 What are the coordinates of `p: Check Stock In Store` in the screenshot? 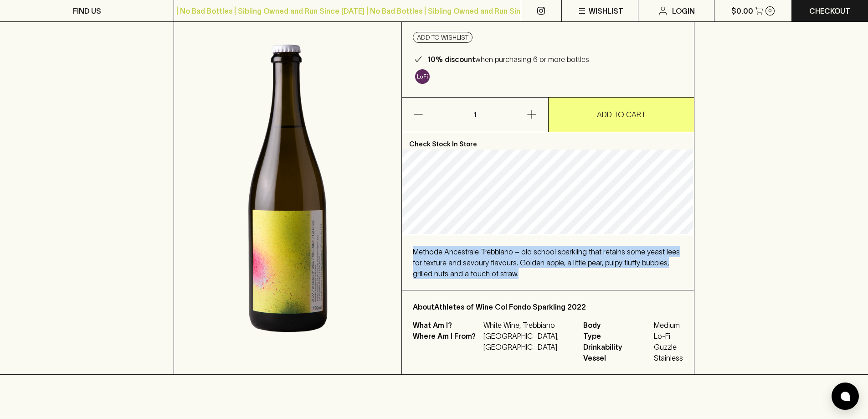 It's located at (548, 141).